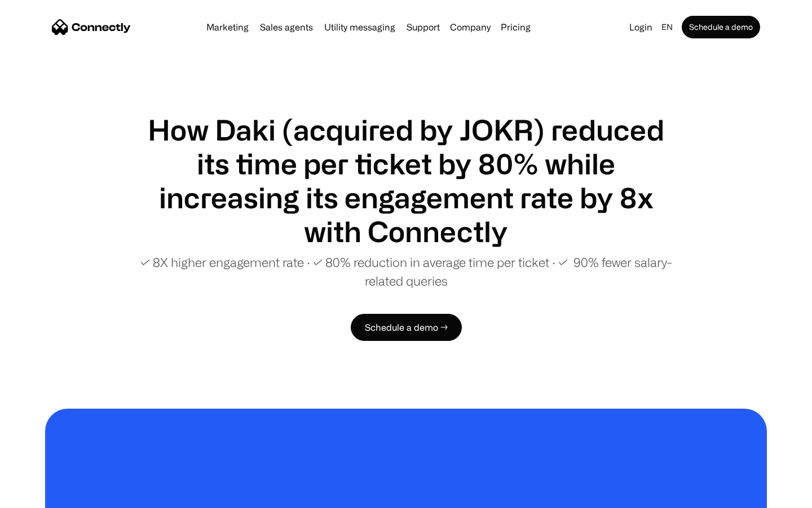  I want to click on h1: How Daki (acquired by JOKR) reduced its time per ticket by 80% while increasing its engagement ra..., so click(406, 181).